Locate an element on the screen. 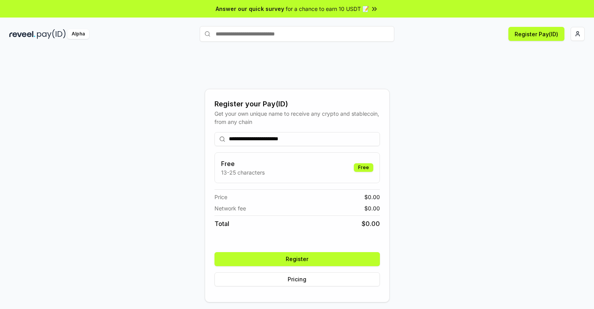 The width and height of the screenshot is (594, 309). span: Total is located at coordinates (222, 223).